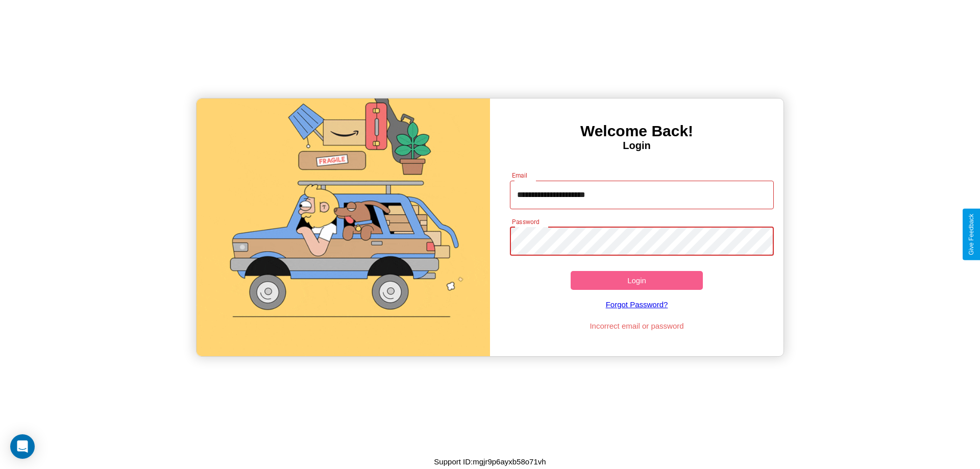 This screenshot has width=980, height=469. What do you see at coordinates (971, 234) in the screenshot?
I see `div: Give Feedback` at bounding box center [971, 234].